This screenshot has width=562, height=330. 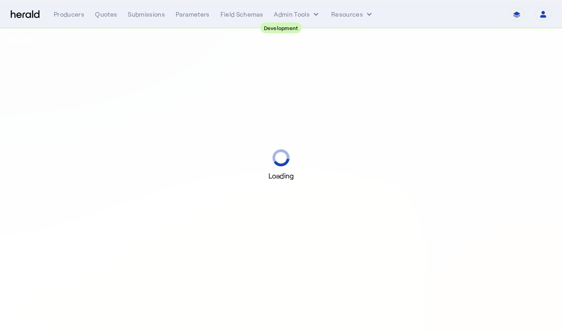 What do you see at coordinates (146, 14) in the screenshot?
I see `div: Submissions` at bounding box center [146, 14].